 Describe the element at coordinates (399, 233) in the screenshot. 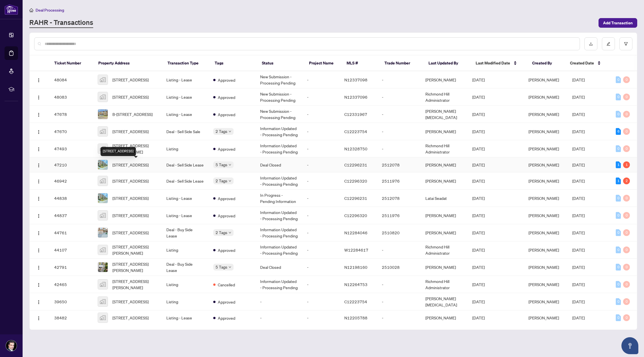

I see `td: 2510820` at that location.